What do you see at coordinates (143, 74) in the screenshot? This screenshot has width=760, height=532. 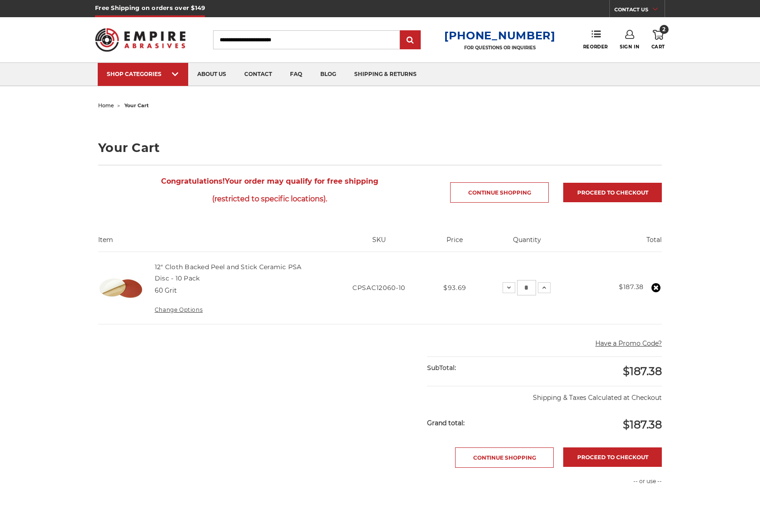 I see `div: SHOP CATEGORIES` at bounding box center [143, 74].